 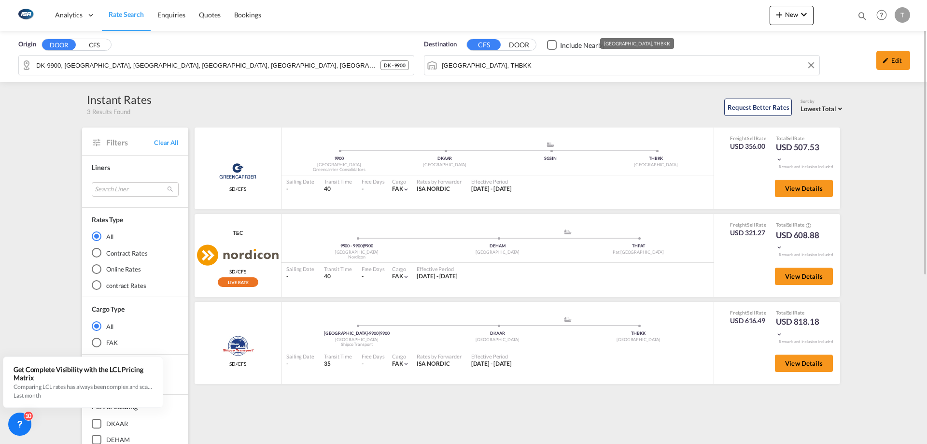 What do you see at coordinates (238, 255) in the screenshot?
I see `img: Nordicon` at bounding box center [238, 255].